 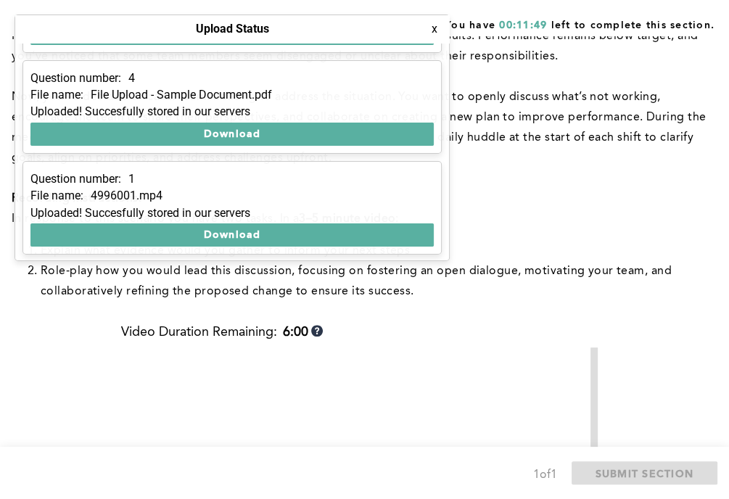 I want to click on p: 4, so click(x=131, y=78).